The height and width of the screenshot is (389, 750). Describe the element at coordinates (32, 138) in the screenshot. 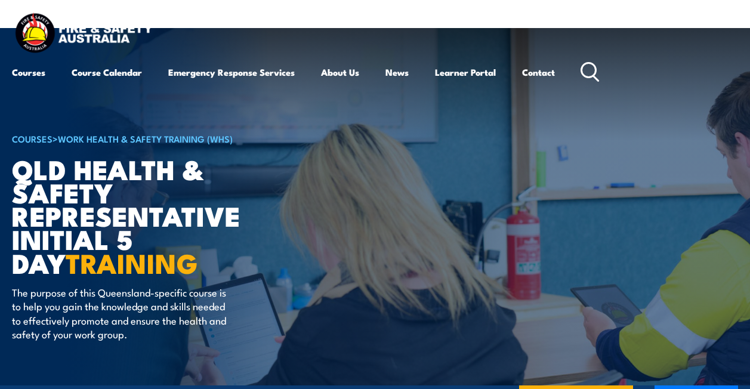

I see `a: COURSES` at that location.